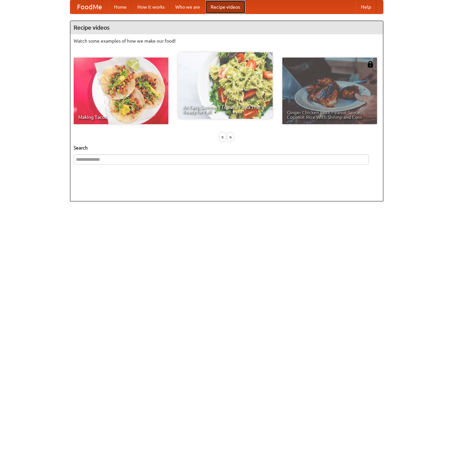  Describe the element at coordinates (225, 86) in the screenshot. I see `a: An Easy, Summery Tomato Pasta That's Ready for Fall` at that location.